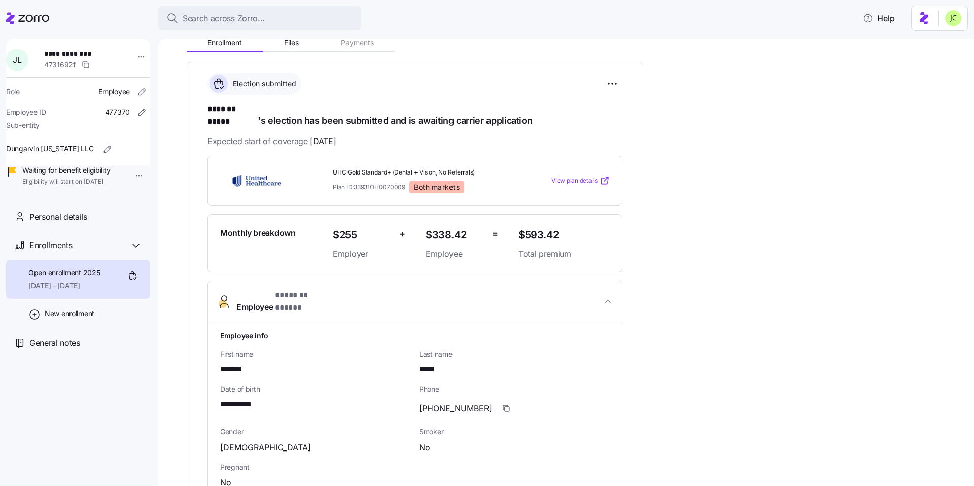 The height and width of the screenshot is (486, 974). What do you see at coordinates (60, 65) in the screenshot?
I see `span: 4731692f` at bounding box center [60, 65].